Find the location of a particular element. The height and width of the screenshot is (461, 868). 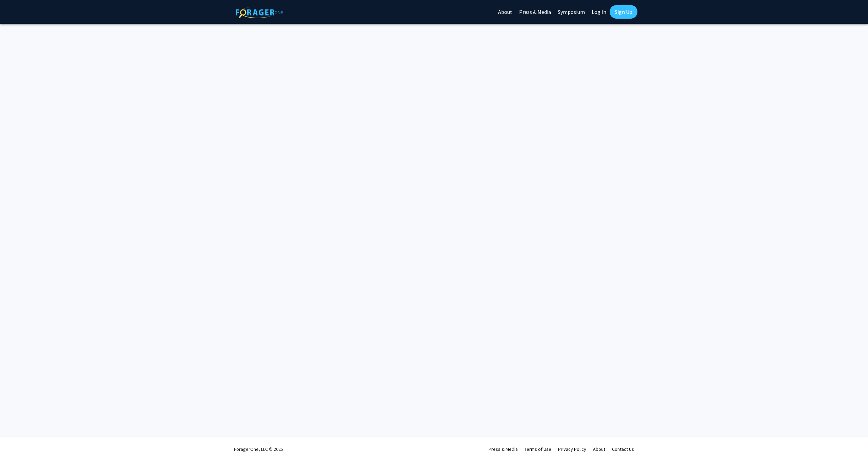

a: Privacy Policy is located at coordinates (572, 449).